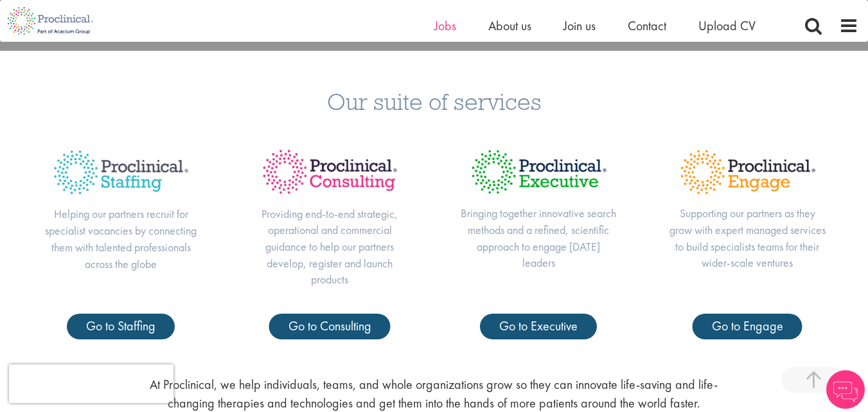  What do you see at coordinates (845, 389) in the screenshot?
I see `img: Chatbot` at bounding box center [845, 389].